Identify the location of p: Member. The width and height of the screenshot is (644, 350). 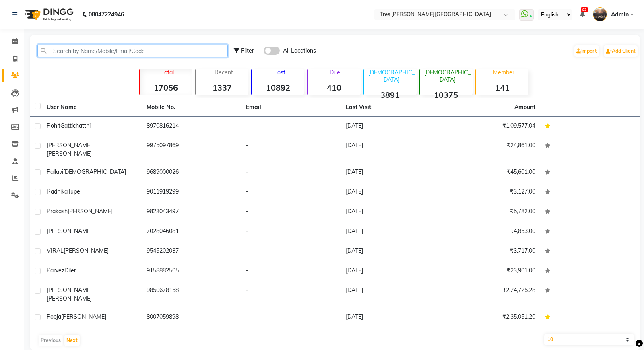
(503, 72).